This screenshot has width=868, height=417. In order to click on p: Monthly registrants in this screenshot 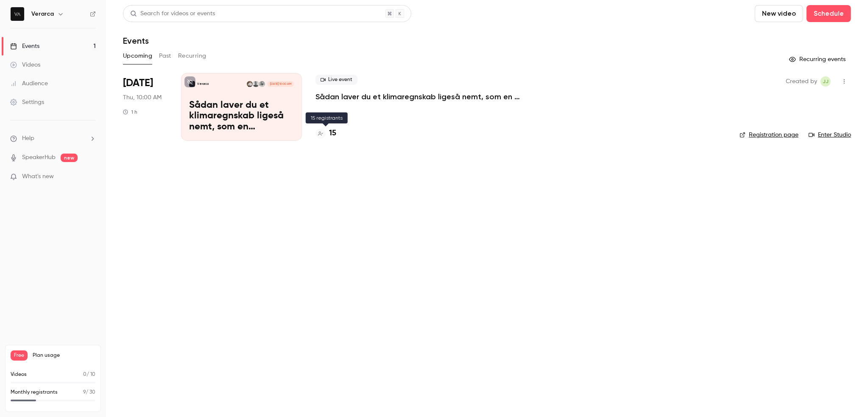, I will do `click(34, 392)`.